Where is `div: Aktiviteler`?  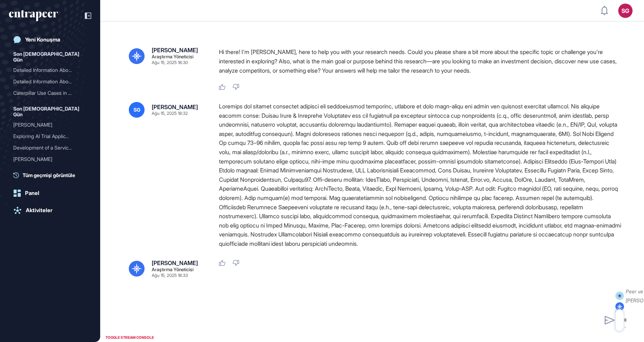
div: Aktiviteler is located at coordinates (39, 210).